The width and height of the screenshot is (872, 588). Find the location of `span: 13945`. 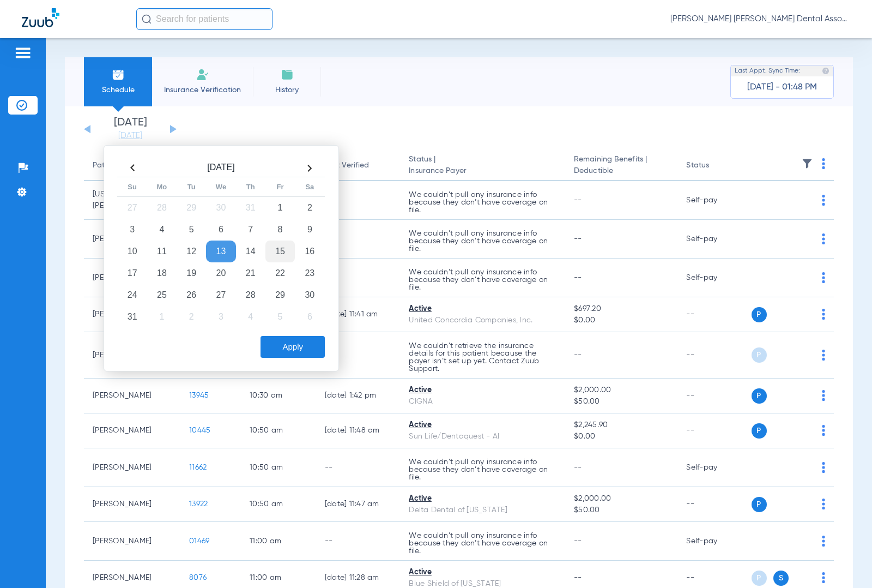

span: 13945 is located at coordinates (199, 395).